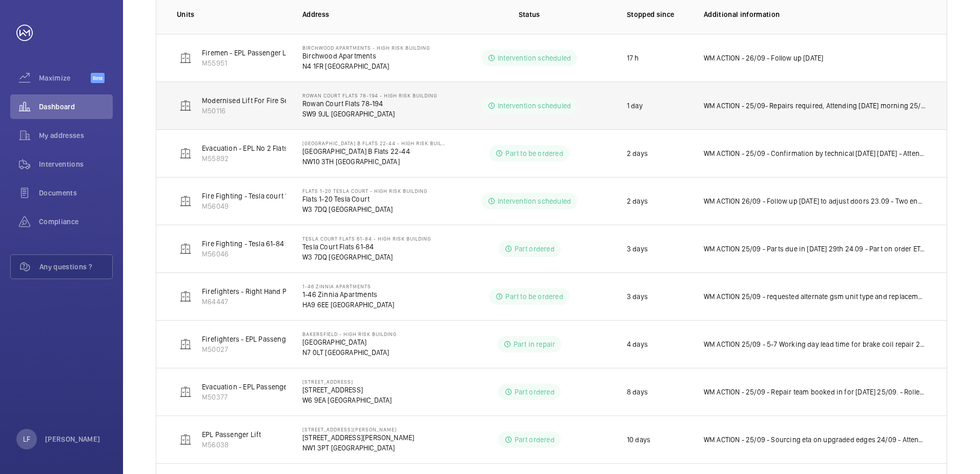  Describe the element at coordinates (282, 111) in the screenshot. I see `p: M50116` at that location.